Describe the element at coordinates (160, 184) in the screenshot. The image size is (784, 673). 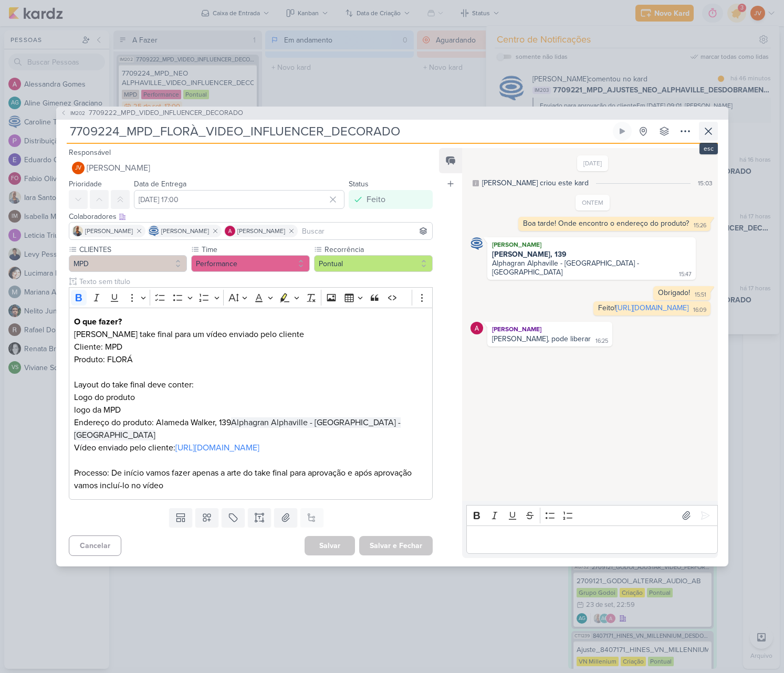
I see `label: Data de Entrega` at that location.